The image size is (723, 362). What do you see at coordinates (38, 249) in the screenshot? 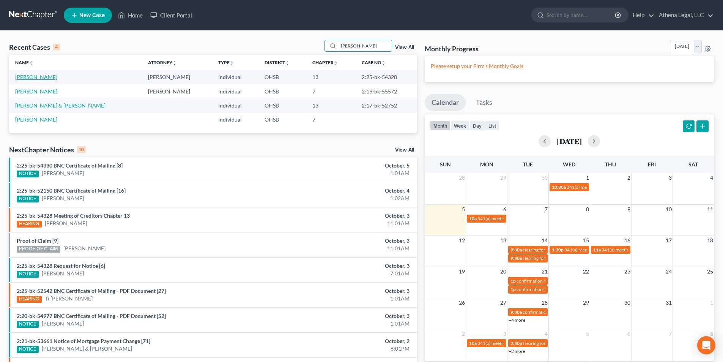
I see `div: PROOF OF CLAIM` at bounding box center [38, 249].